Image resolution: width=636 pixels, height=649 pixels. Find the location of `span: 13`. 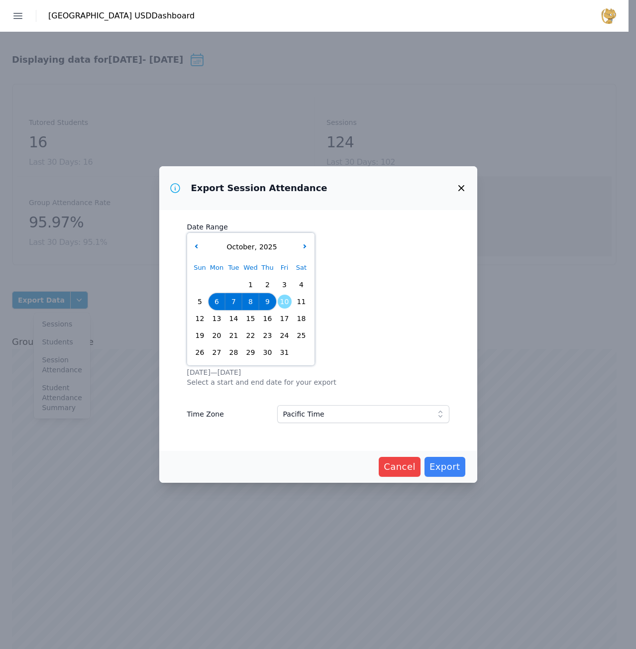

span: 13 is located at coordinates (217, 319).